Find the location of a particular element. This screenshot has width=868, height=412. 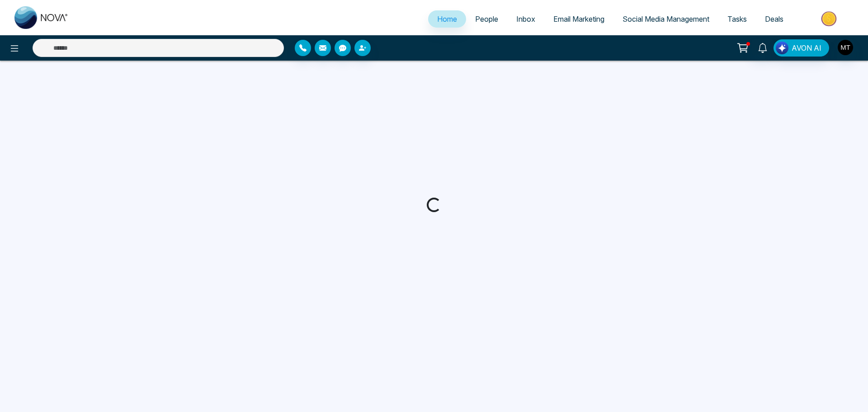

span: AVON AI is located at coordinates (807, 48).